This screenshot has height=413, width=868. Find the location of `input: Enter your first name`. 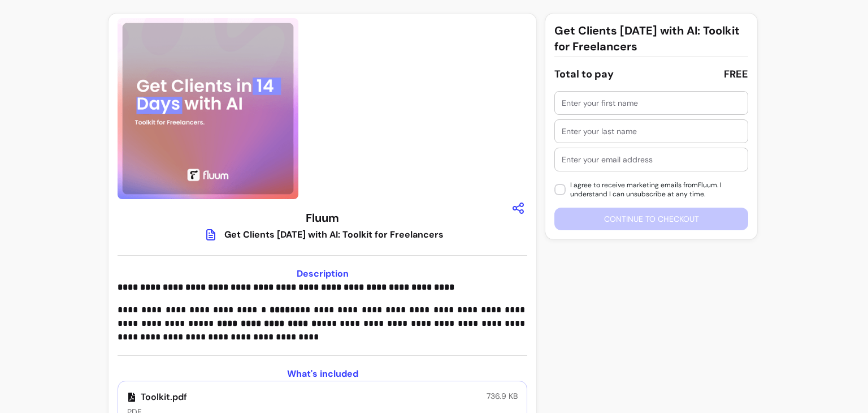

input: Enter your first name is located at coordinates (651, 103).